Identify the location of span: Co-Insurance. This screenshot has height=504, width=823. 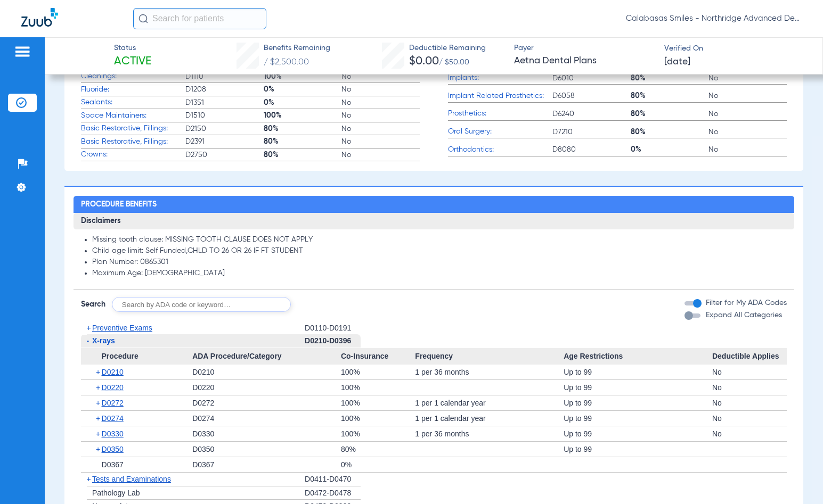
(377, 357).